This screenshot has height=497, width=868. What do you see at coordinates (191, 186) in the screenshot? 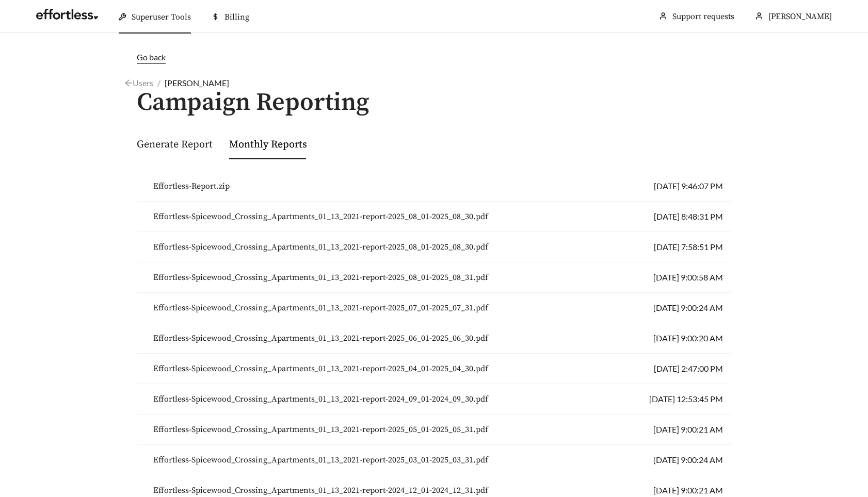
I see `button: Effortless-Report.zip` at bounding box center [191, 186].